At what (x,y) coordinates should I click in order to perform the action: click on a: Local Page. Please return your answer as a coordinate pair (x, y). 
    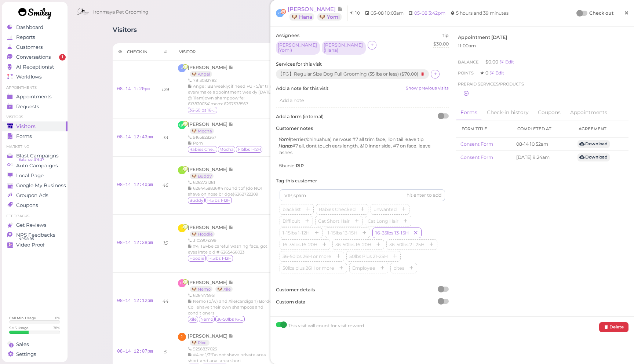
    Looking at the image, I should click on (34, 175).